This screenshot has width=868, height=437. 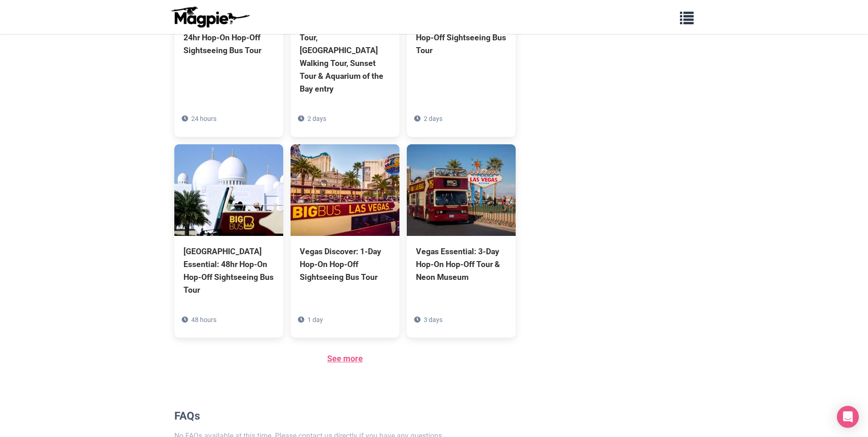 What do you see at coordinates (462, 265) in the screenshot?
I see `div: Vegas Essential: 3-Day Hop-On Hop-Off Tour & Neon Museum` at bounding box center [462, 265].